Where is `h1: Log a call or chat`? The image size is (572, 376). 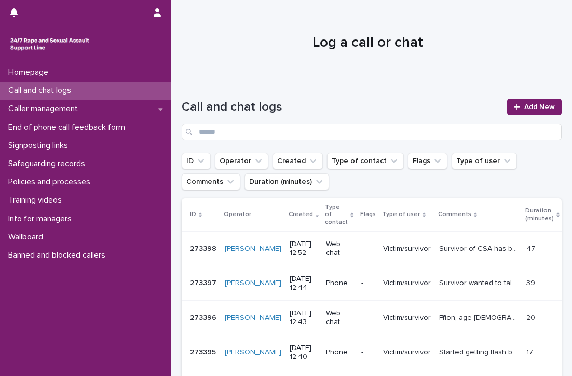
h1: Log a call or chat is located at coordinates (368, 43).